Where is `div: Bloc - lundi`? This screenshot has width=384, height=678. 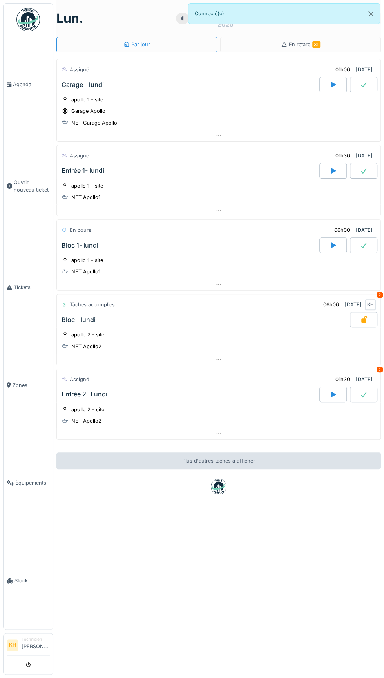 div: Bloc - lundi is located at coordinates (78, 319).